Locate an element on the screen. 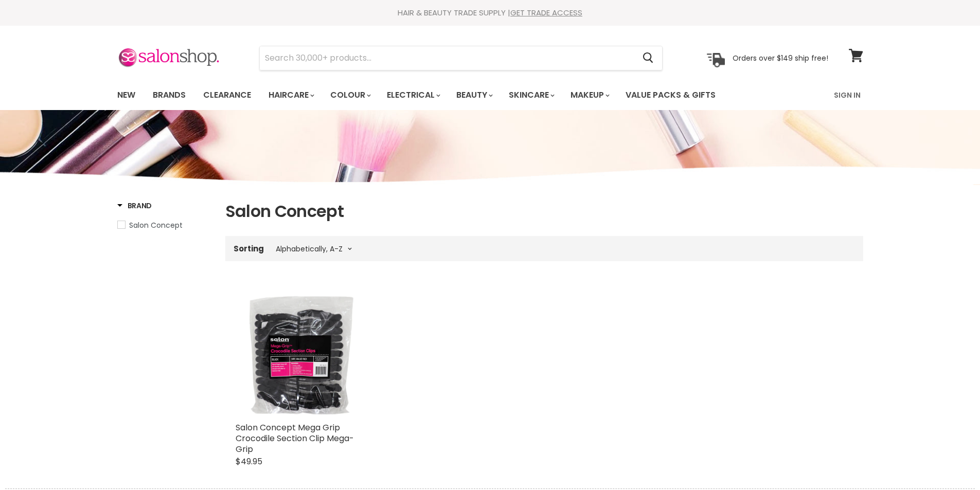 This screenshot has width=980, height=490. label: Sorting is located at coordinates (248, 248).